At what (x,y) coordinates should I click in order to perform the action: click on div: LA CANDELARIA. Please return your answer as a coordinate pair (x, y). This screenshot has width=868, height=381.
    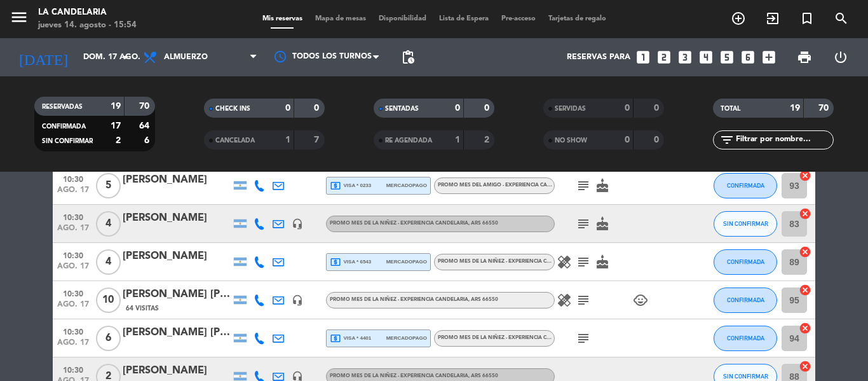
    Looking at the image, I should click on (87, 13).